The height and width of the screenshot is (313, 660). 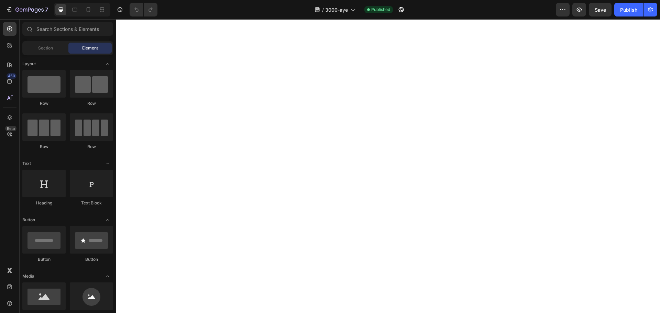 What do you see at coordinates (26, 164) in the screenshot?
I see `span: Text` at bounding box center [26, 164].